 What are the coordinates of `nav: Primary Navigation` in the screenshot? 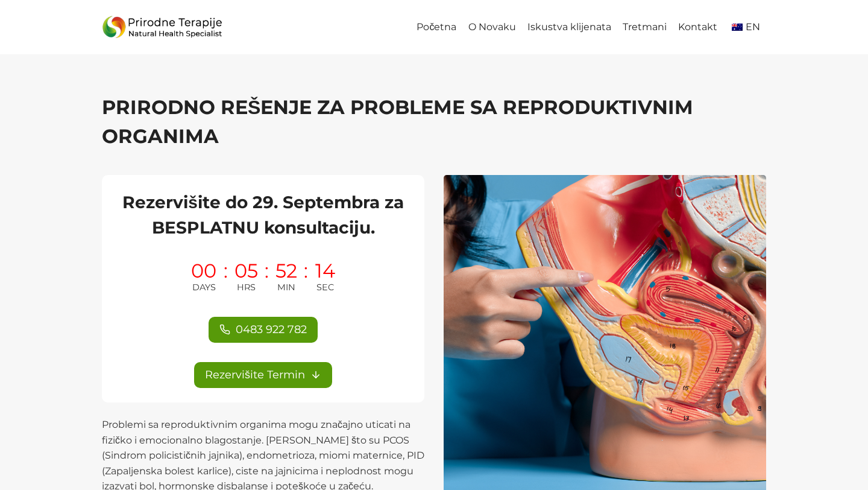 It's located at (589, 28).